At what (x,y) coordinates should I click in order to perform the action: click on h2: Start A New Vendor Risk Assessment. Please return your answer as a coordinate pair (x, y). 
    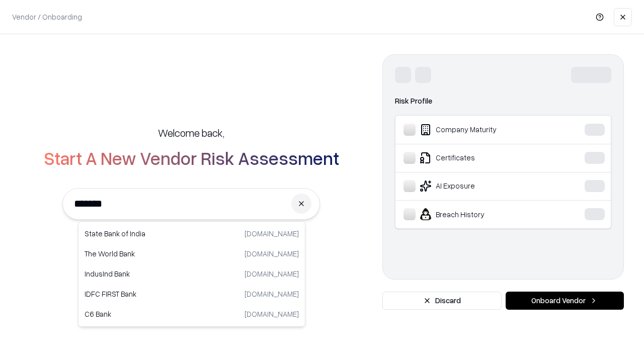
    Looking at the image, I should click on (192, 158).